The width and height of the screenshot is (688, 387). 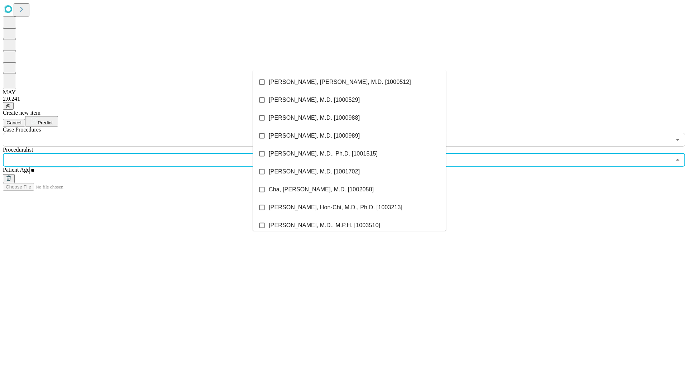 What do you see at coordinates (344, 92) in the screenshot?
I see `div: MAY` at bounding box center [344, 92].